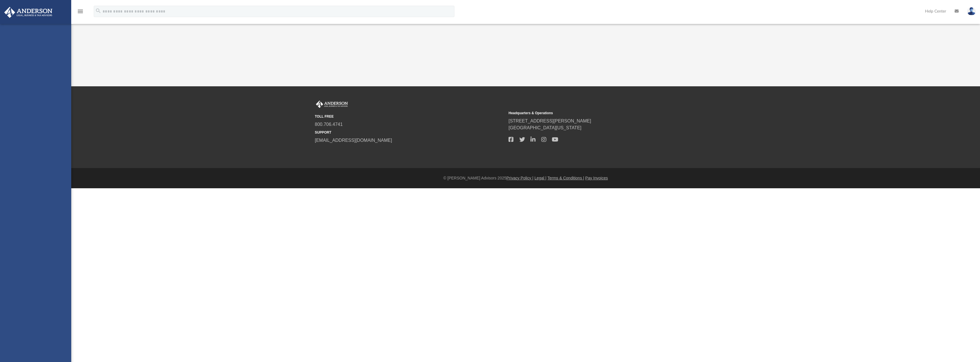 This screenshot has width=980, height=362. Describe the element at coordinates (329, 124) in the screenshot. I see `a: 800.706.4741` at that location.